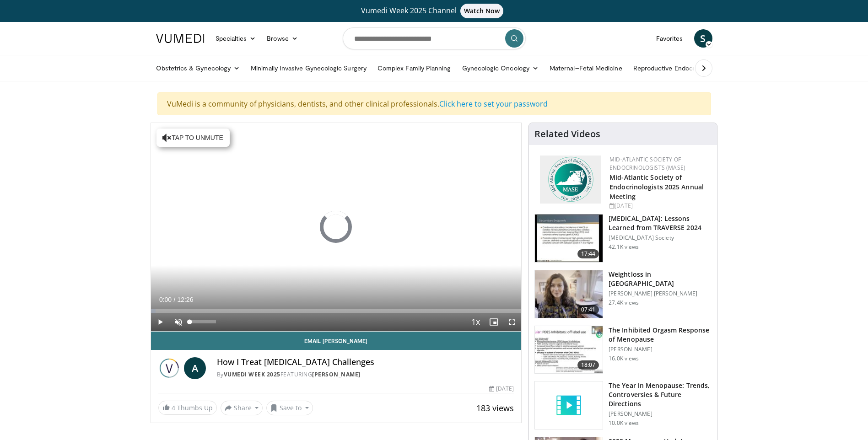 This screenshot has width=868, height=440. I want to click on p: 27.4K views, so click(623, 303).